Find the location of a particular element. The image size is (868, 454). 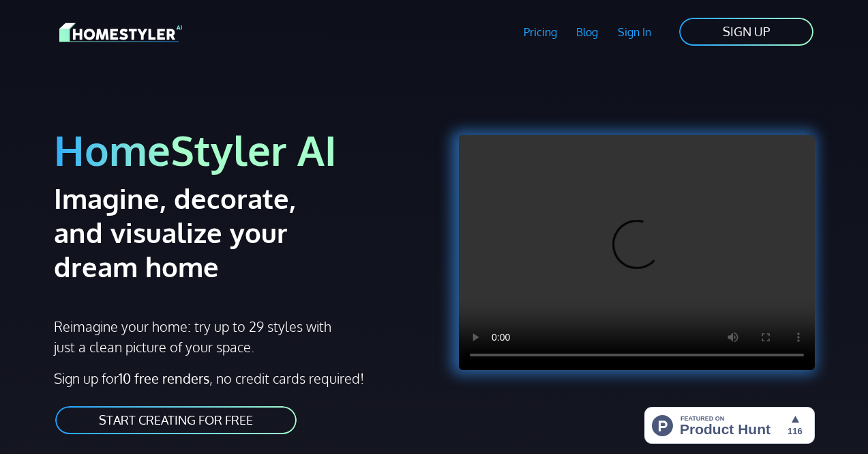

a: Blog is located at coordinates (587, 32).